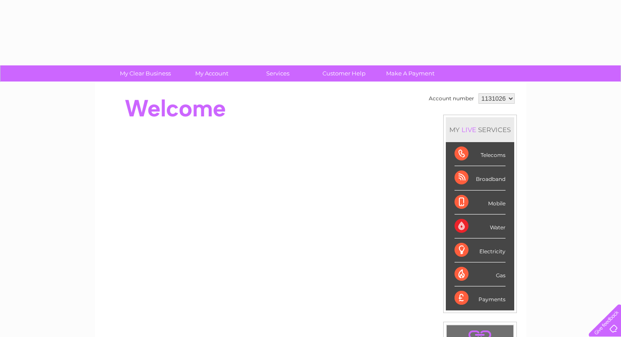 The image size is (621, 337). What do you see at coordinates (145, 73) in the screenshot?
I see `a: My Clear Business` at bounding box center [145, 73].